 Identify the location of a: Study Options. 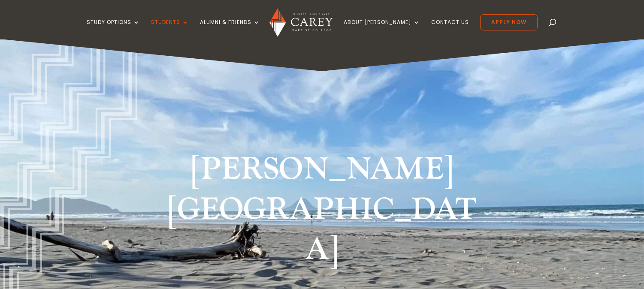
(113, 29).